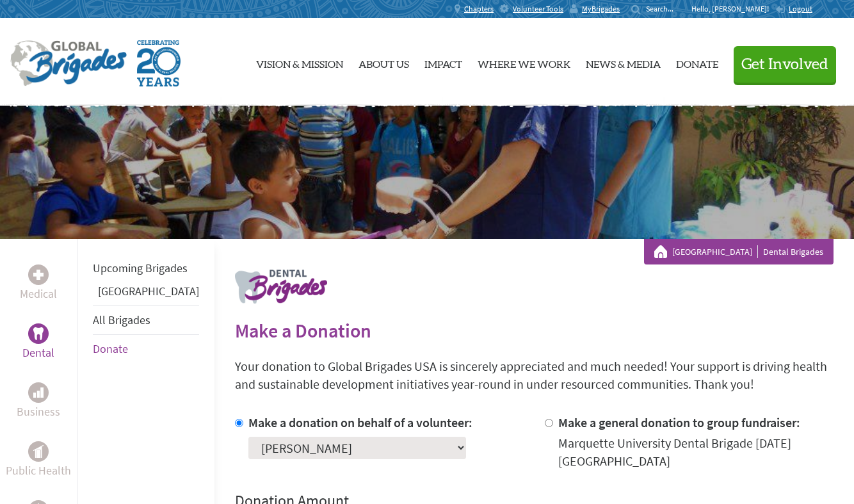 The width and height of the screenshot is (854, 504). Describe the element at coordinates (785, 64) in the screenshot. I see `button: Get Involved` at that location.